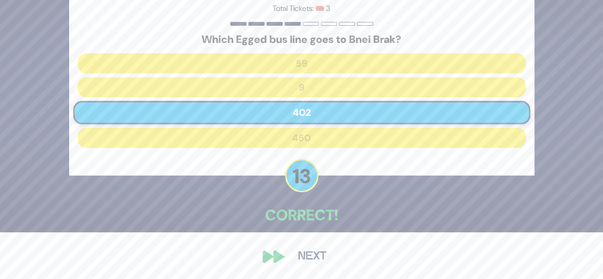 Image resolution: width=603 pixels, height=279 pixels. I want to click on button: 450, so click(302, 138).